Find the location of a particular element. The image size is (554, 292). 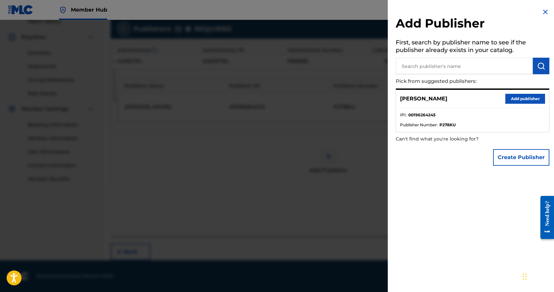

span: Member Hub is located at coordinates (89, 10).